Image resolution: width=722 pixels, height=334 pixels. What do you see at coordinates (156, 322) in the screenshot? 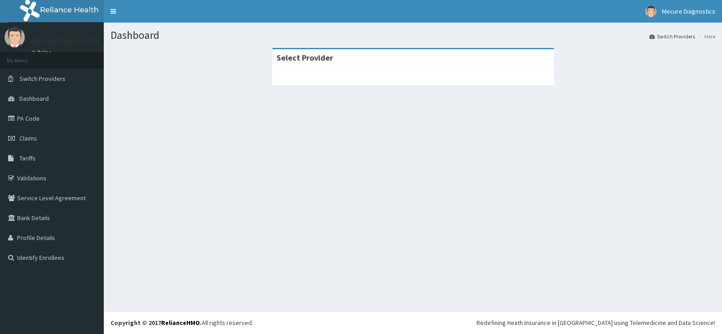
I see `strong: Copyright © 2017 .` at bounding box center [156, 322].